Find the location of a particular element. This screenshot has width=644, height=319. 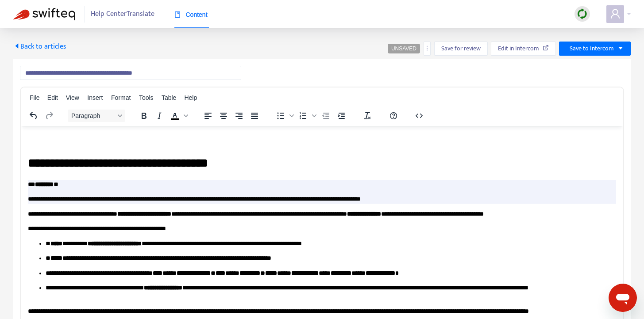

div: Numbered list is located at coordinates (307, 116).